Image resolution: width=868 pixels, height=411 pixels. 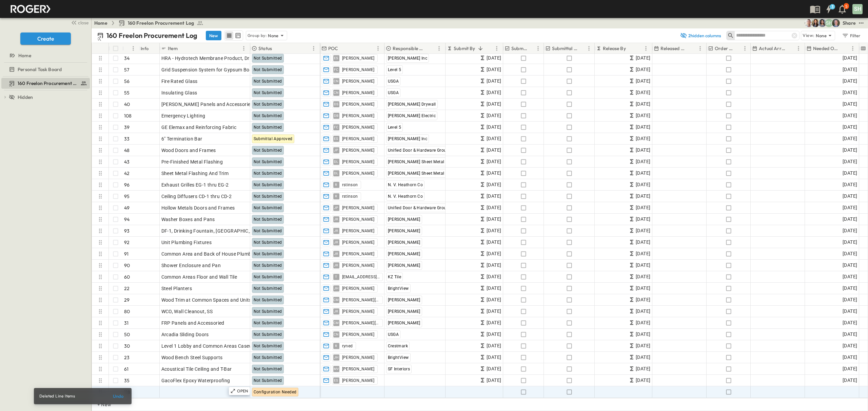 I want to click on p: 40, so click(x=127, y=104).